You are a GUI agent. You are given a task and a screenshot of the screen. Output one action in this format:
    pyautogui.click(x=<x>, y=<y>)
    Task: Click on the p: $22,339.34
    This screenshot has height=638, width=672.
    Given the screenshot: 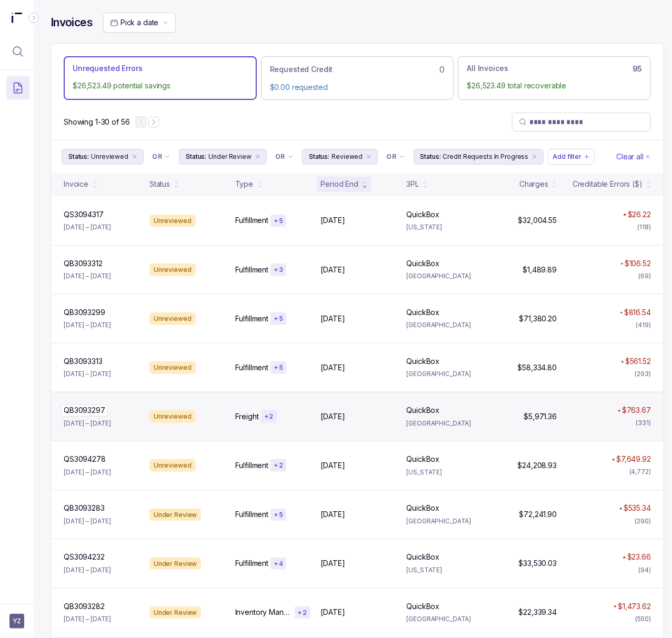 What is the action you would take?
    pyautogui.click(x=538, y=612)
    